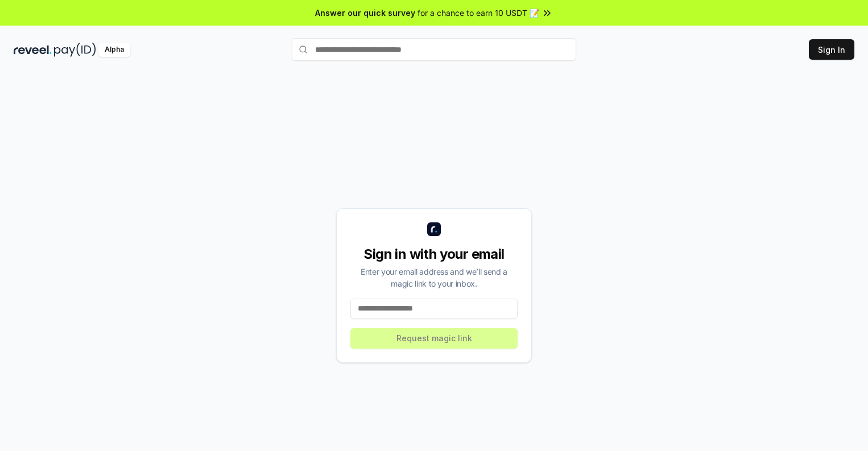 The width and height of the screenshot is (868, 451). I want to click on span: for a chance to earn 10 USDT 📝, so click(478, 13).